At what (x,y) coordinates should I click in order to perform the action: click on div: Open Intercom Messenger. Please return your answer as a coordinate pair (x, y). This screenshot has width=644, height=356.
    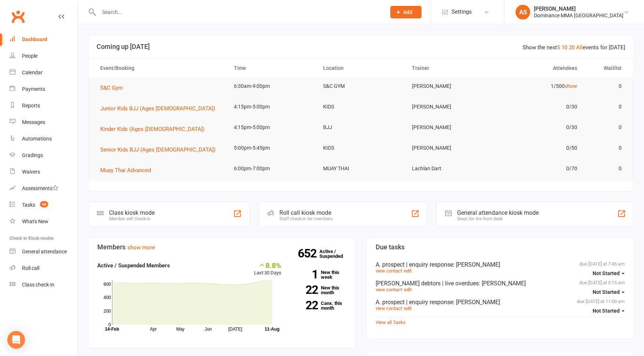
    Looking at the image, I should click on (16, 340).